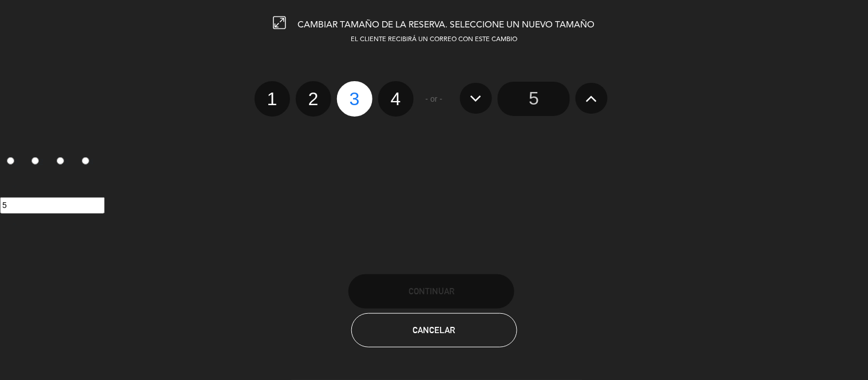  Describe the element at coordinates (35, 161) in the screenshot. I see `input: 2` at that location.